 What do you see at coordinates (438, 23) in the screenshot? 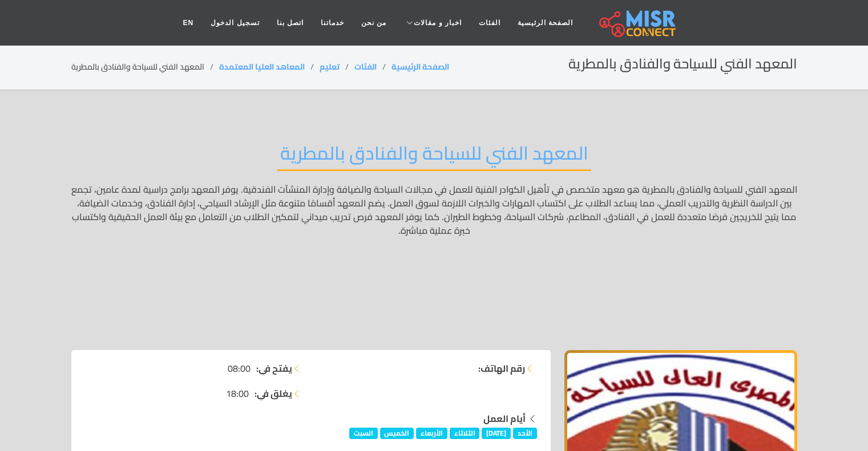
I see `span: اخبار و مقالات` at bounding box center [438, 23].